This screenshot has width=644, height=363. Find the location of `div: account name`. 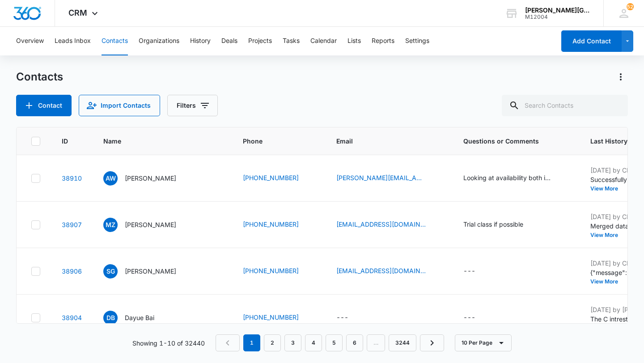

div: account name is located at coordinates (558, 10).